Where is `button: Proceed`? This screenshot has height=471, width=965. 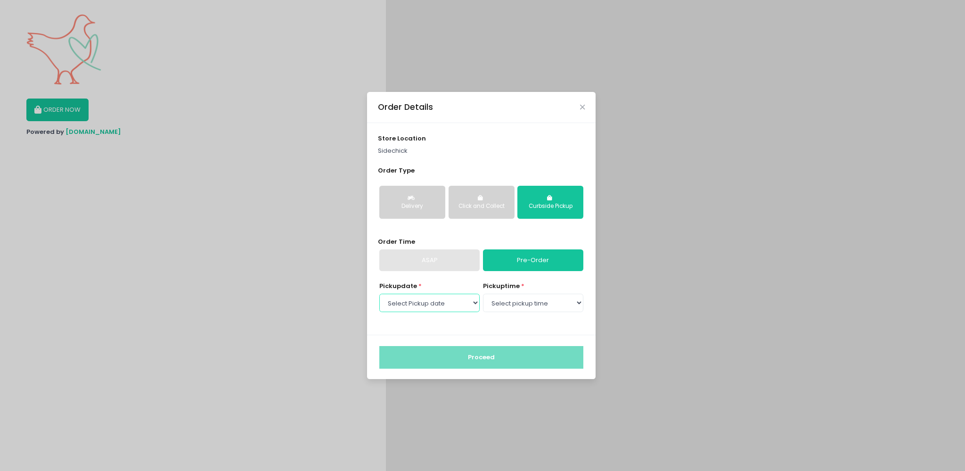 button: Proceed is located at coordinates (481, 357).